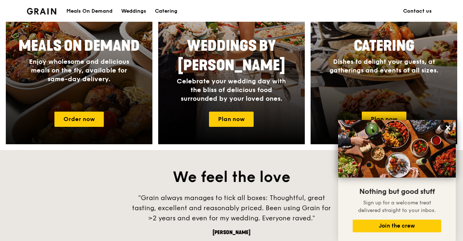  What do you see at coordinates (79, 119) in the screenshot?
I see `a: Order now` at bounding box center [79, 119].